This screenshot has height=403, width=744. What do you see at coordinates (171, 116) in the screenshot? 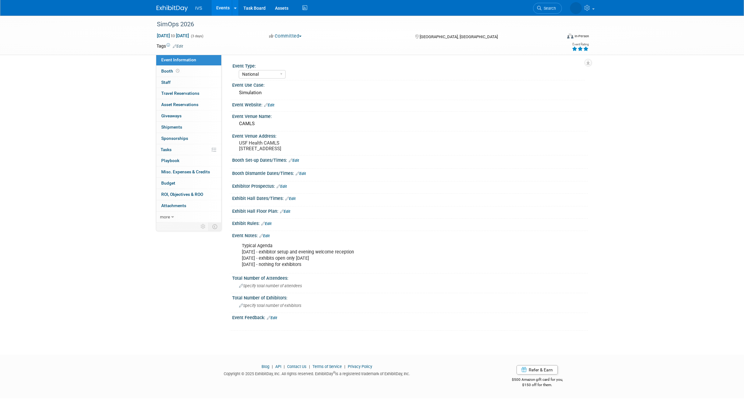
I see `span: Giveaways` at bounding box center [171, 116].